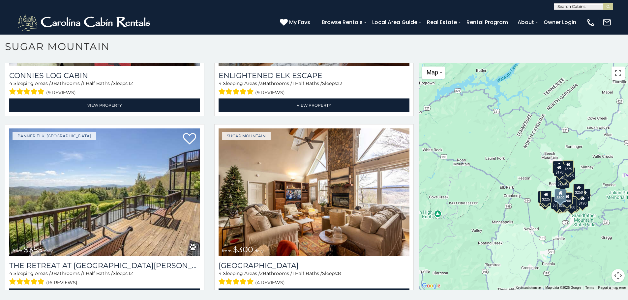 The height and width of the screenshot is (300, 628). What do you see at coordinates (582, 201) in the screenshot?
I see `div: $190` at bounding box center [582, 201].